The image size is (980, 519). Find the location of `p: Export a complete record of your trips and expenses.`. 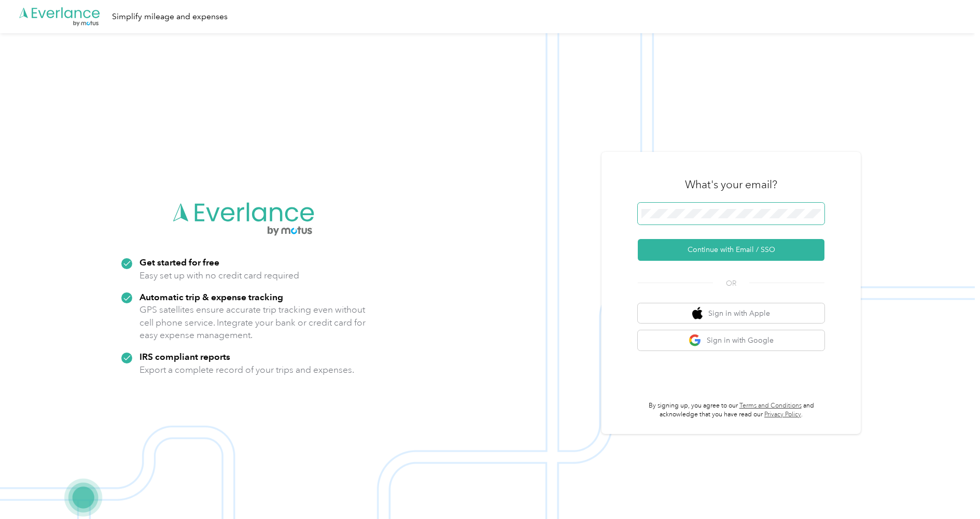

p: Export a complete record of your trips and expenses. is located at coordinates (247, 370).